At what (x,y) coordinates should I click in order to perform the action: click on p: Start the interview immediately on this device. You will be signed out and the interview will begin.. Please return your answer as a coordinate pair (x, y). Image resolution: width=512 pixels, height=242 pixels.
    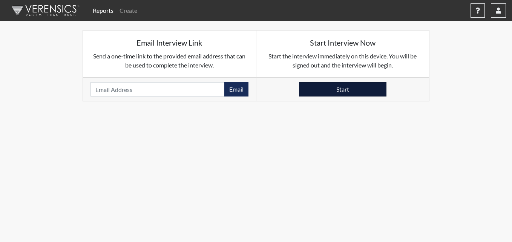
    Looking at the image, I should click on (343, 61).